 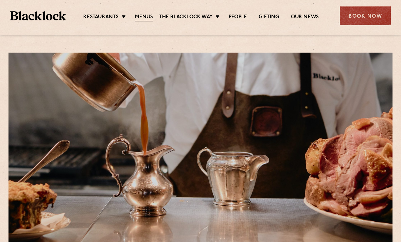 What do you see at coordinates (144, 18) in the screenshot?
I see `a: Menus` at bounding box center [144, 18].